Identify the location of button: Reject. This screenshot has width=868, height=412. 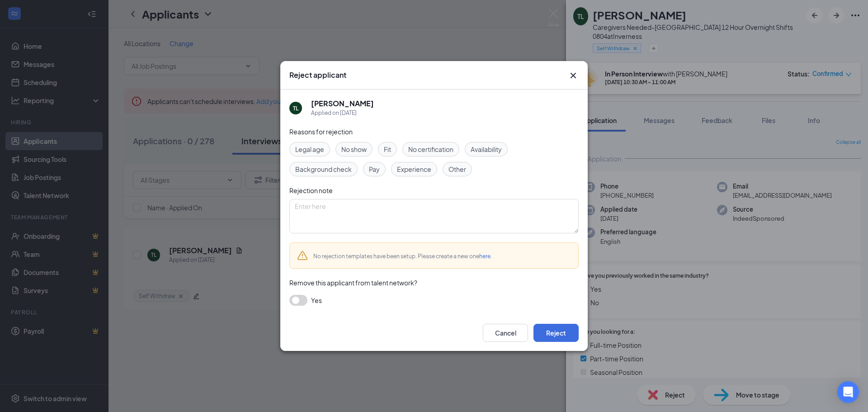
(556, 333).